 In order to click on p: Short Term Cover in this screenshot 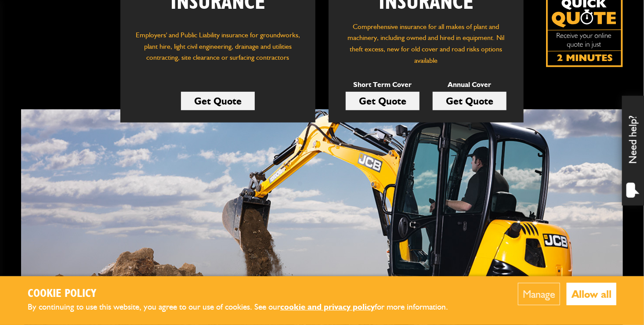, I will do `click(383, 85)`.